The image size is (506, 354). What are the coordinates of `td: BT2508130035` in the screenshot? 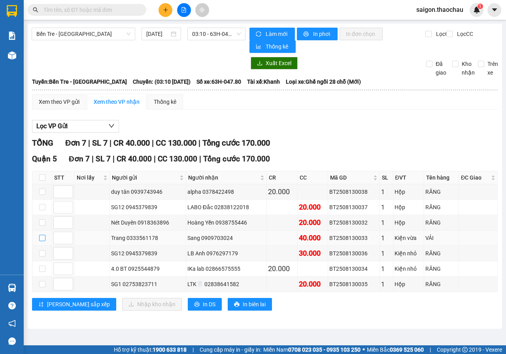 It's located at (353, 284).